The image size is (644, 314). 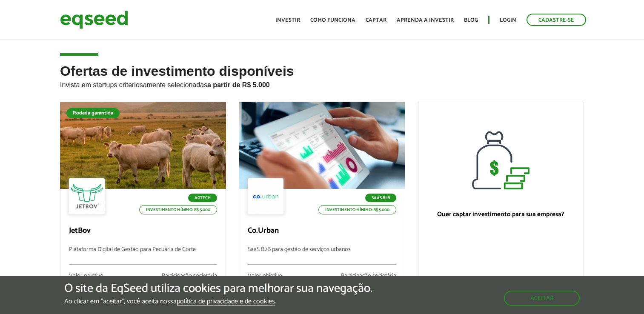 I want to click on a: Captar, so click(x=376, y=20).